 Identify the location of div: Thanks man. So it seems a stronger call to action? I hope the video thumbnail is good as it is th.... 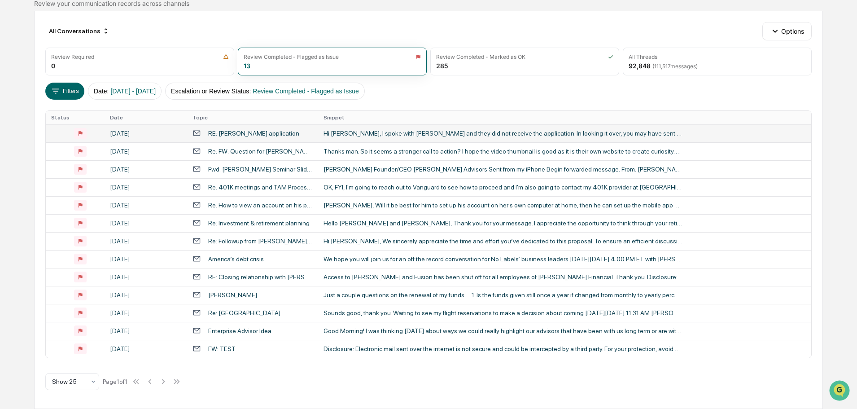
(503, 151).